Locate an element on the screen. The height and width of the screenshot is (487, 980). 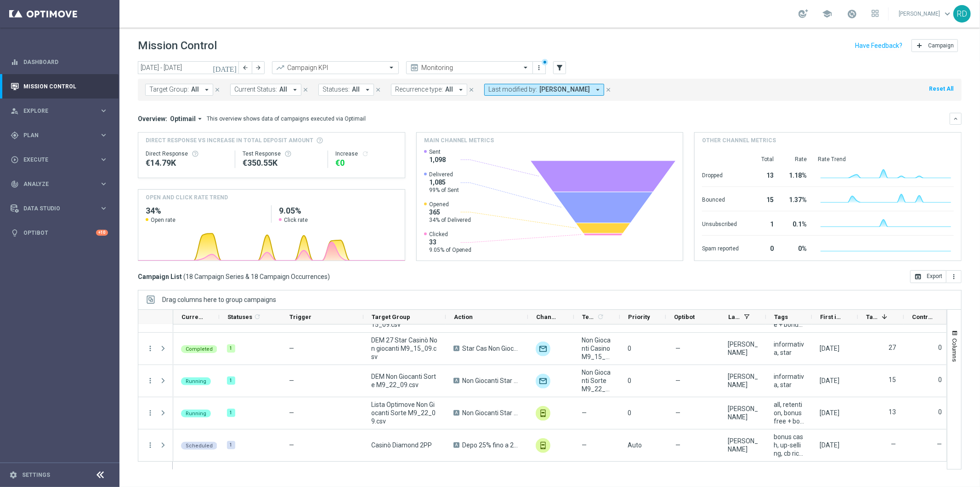
span: Click rate is located at coordinates (296, 220).